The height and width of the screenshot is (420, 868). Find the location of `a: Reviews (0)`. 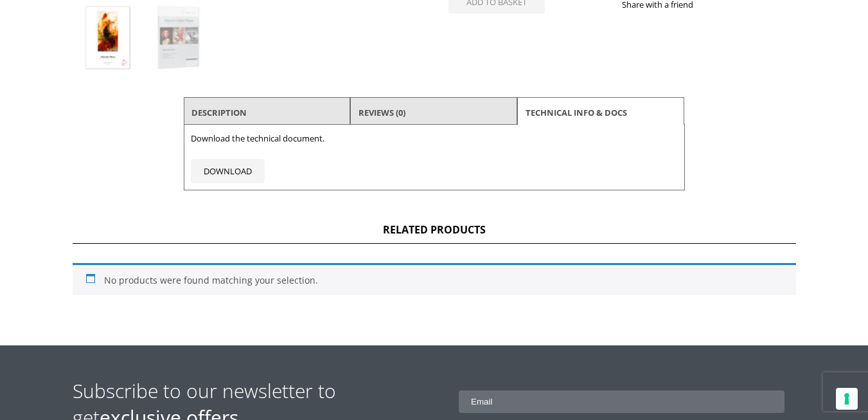

a: Reviews (0) is located at coordinates (382, 112).